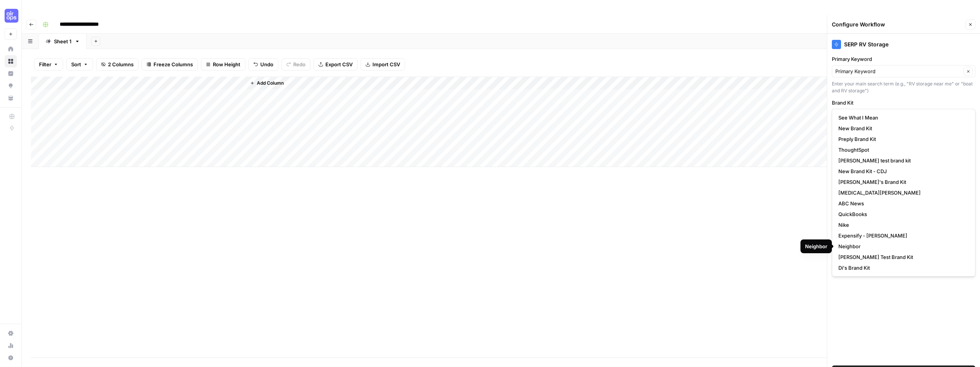 The height and width of the screenshot is (367, 980). I want to click on span: Row Height, so click(227, 65).